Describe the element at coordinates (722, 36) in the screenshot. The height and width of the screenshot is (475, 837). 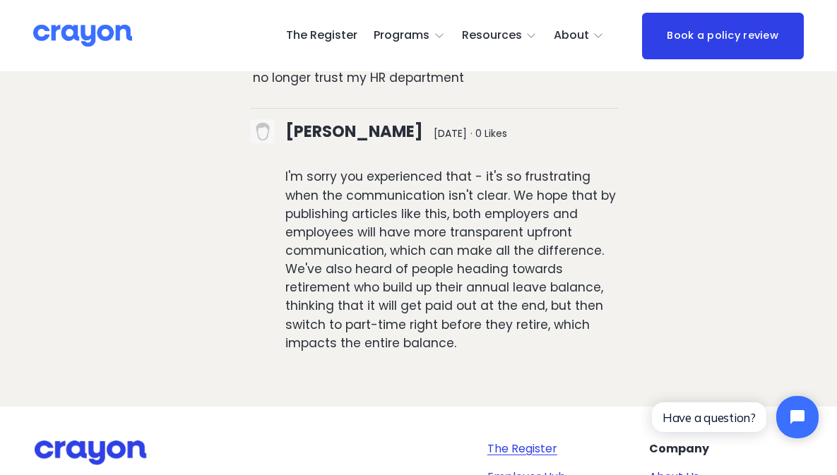
I see `a: Book a policy review` at that location.